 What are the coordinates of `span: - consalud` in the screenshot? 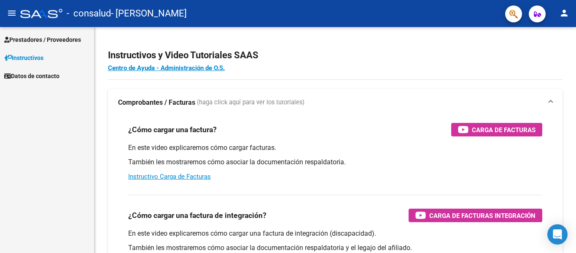 It's located at (89, 14).